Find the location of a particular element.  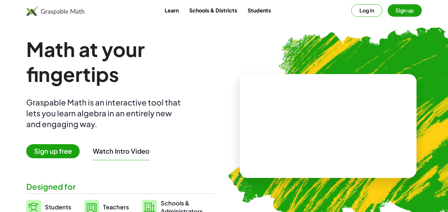

a: Schools & Districts is located at coordinates (213, 10).